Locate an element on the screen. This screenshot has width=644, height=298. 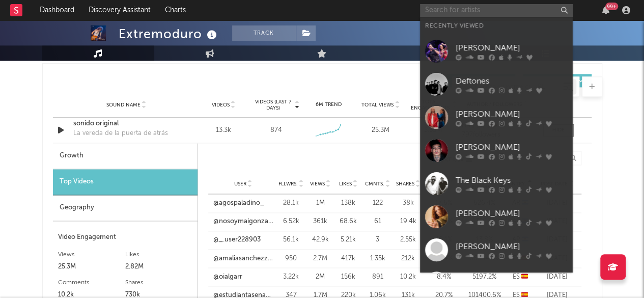
div: 61 is located at coordinates (378, 222).